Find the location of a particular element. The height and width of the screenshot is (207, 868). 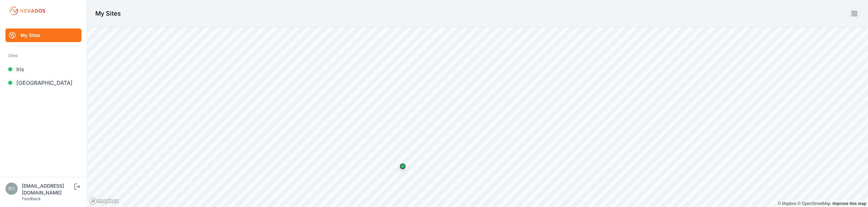

a: OpenStreetMap is located at coordinates (814, 204).